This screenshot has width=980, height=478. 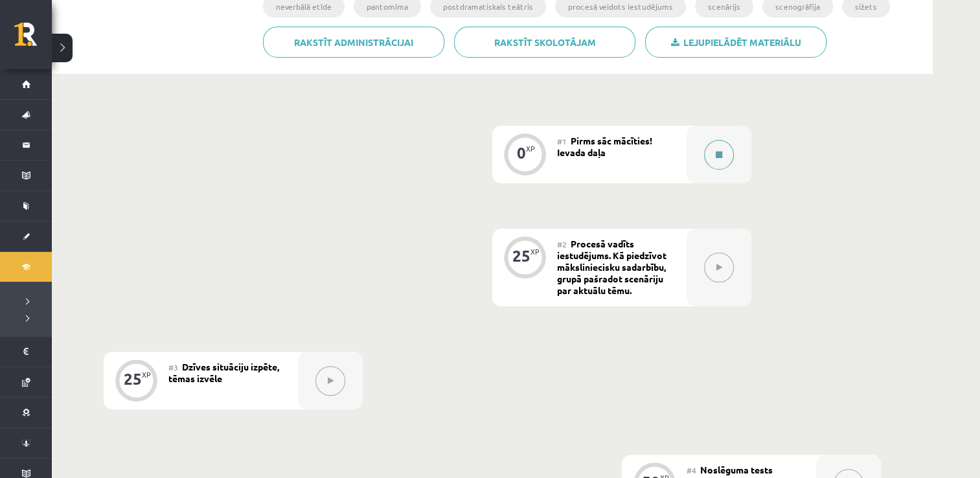 What do you see at coordinates (736, 469) in the screenshot?
I see `span: Noslēguma tests` at bounding box center [736, 469].